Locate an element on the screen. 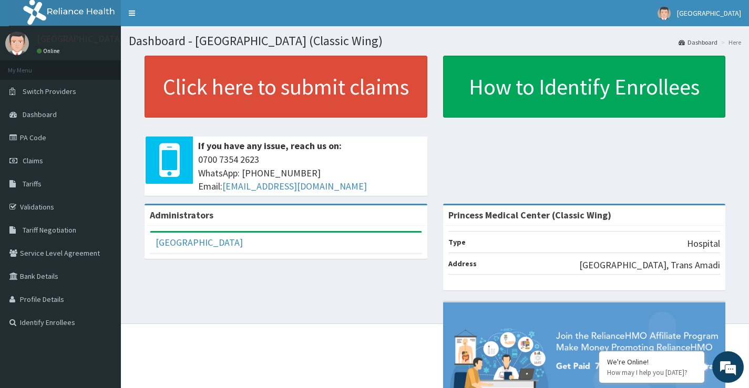 The width and height of the screenshot is (749, 388). p: How may I help you today? is located at coordinates (652, 373).